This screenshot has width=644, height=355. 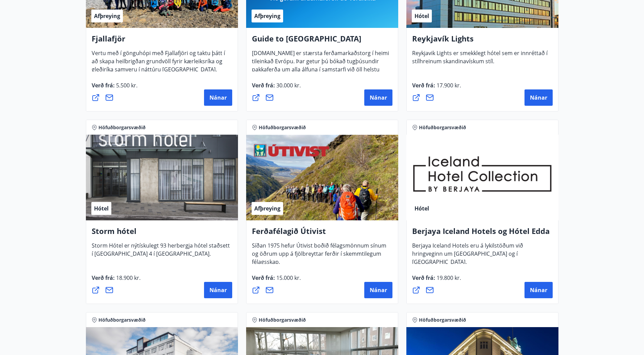 What do you see at coordinates (482, 234) in the screenshot?
I see `h4: Berjaya Iceland Hotels og Hótel Edda` at bounding box center [482, 234].